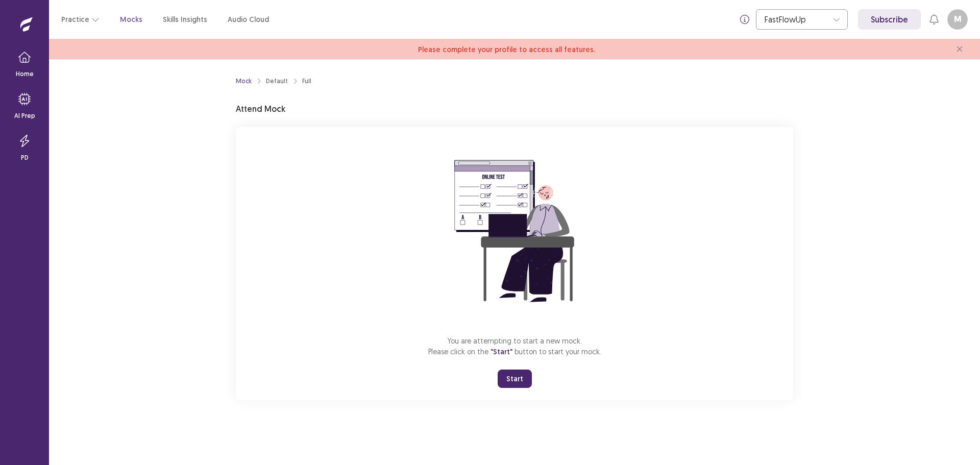 The height and width of the screenshot is (465, 980). Describe the element at coordinates (745, 20) in the screenshot. I see `button: info` at that location.